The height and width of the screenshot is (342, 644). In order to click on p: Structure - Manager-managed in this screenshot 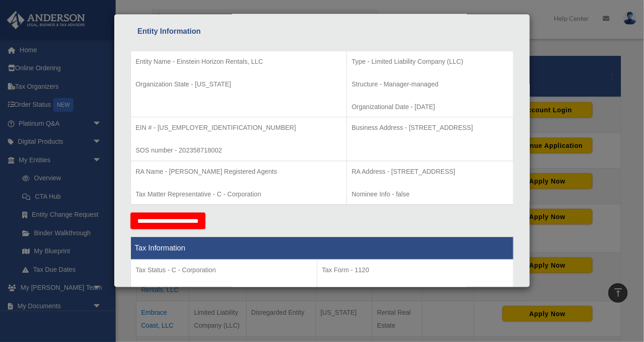, I will do `click(430, 84)`.